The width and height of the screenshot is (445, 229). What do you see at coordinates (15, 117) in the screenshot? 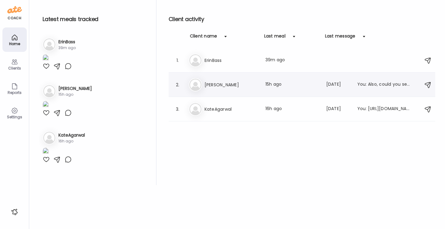
I see `div: Settings` at bounding box center [15, 117].